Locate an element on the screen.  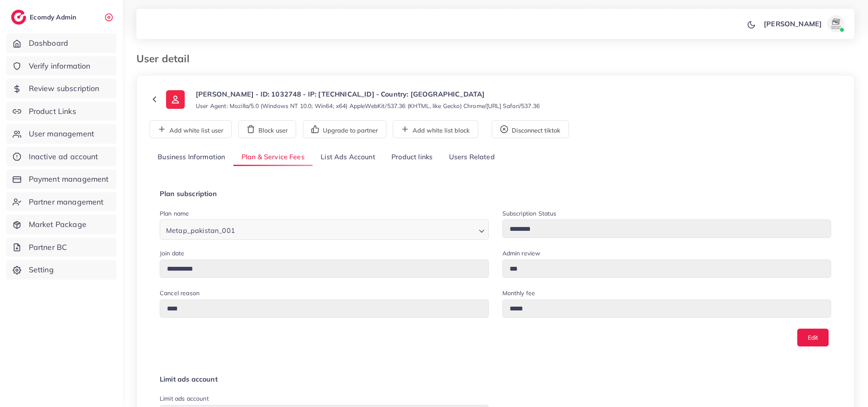
a: Partner management is located at coordinates (62, 202).